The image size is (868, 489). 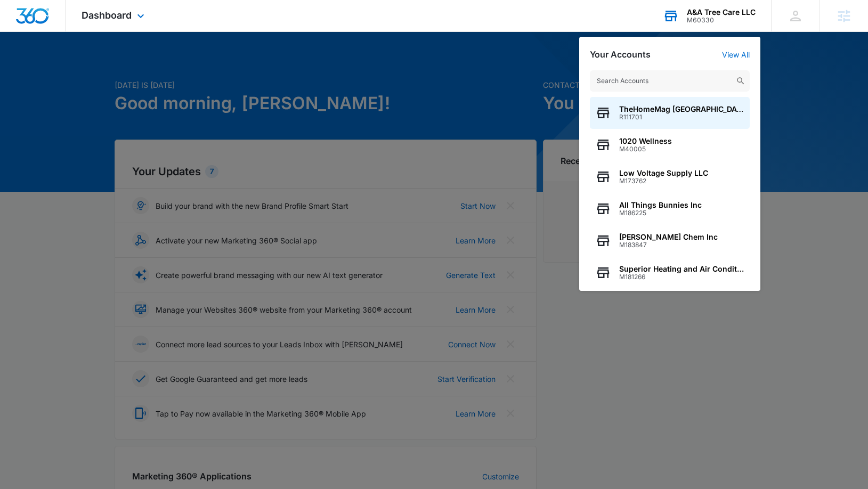 I want to click on span: Low Voltage Supply LLC, so click(x=663, y=173).